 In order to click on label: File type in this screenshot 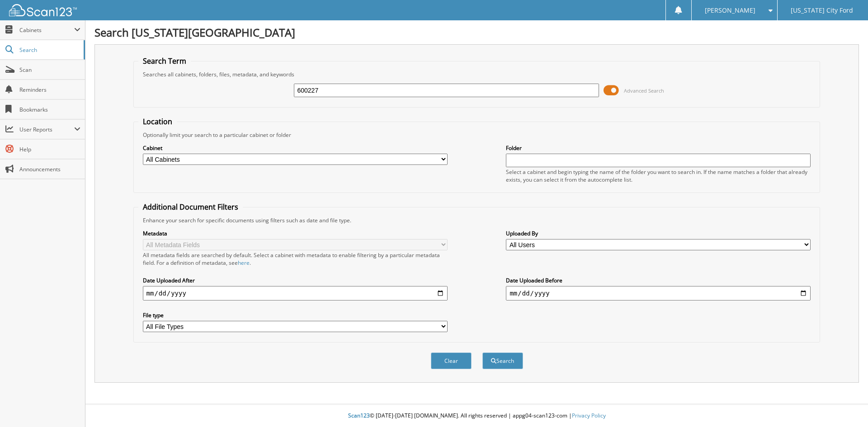, I will do `click(295, 315)`.